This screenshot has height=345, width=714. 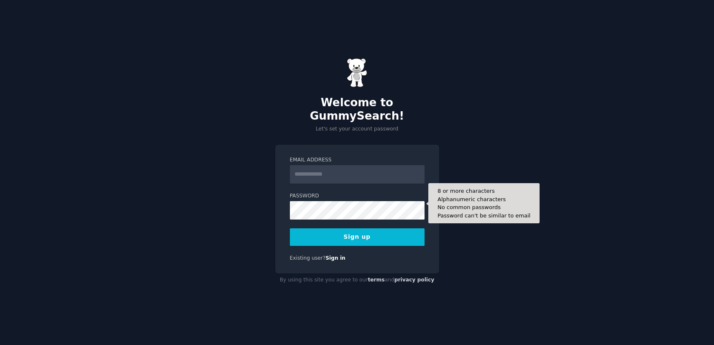 I want to click on p: Let's set your account password, so click(x=357, y=129).